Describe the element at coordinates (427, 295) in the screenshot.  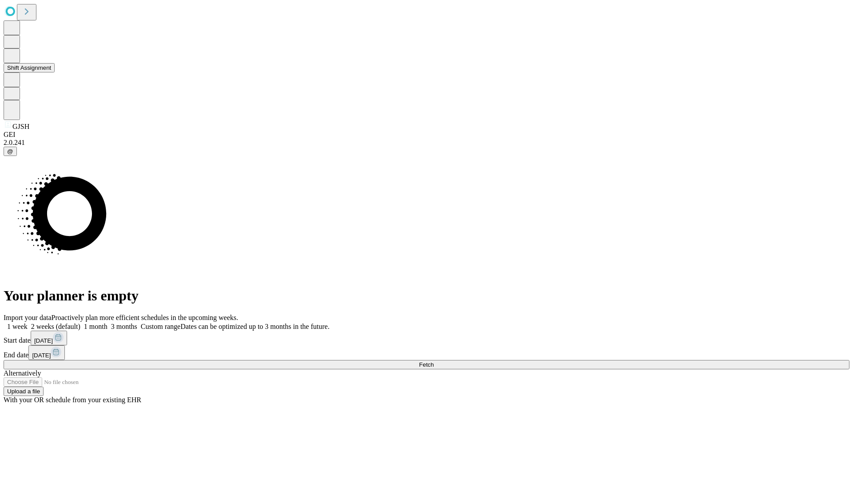
I see `h1: Your planner is empty` at that location.